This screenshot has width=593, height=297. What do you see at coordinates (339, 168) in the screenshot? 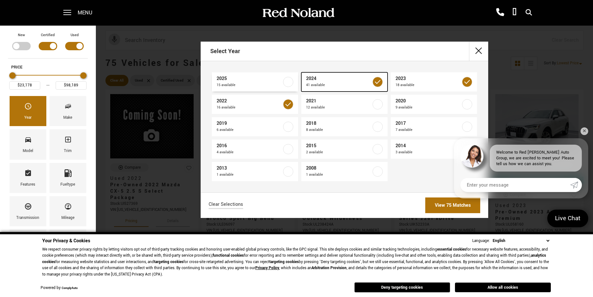
I see `span: 2008` at bounding box center [339, 168].